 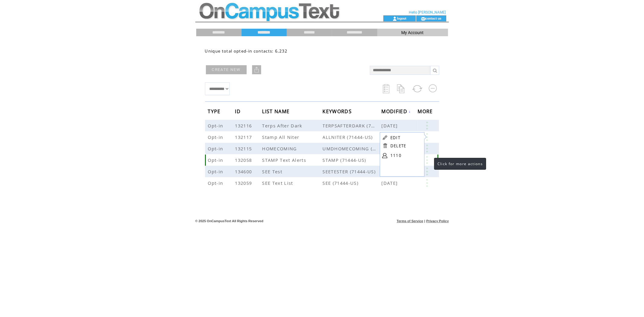 I want to click on img: account_icon.gif, so click(x=394, y=19).